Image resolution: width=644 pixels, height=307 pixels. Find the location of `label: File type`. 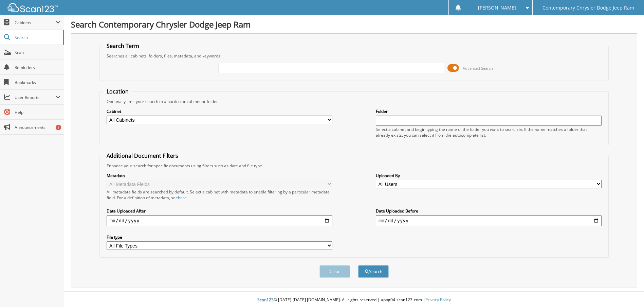

label: File type is located at coordinates (219, 237).